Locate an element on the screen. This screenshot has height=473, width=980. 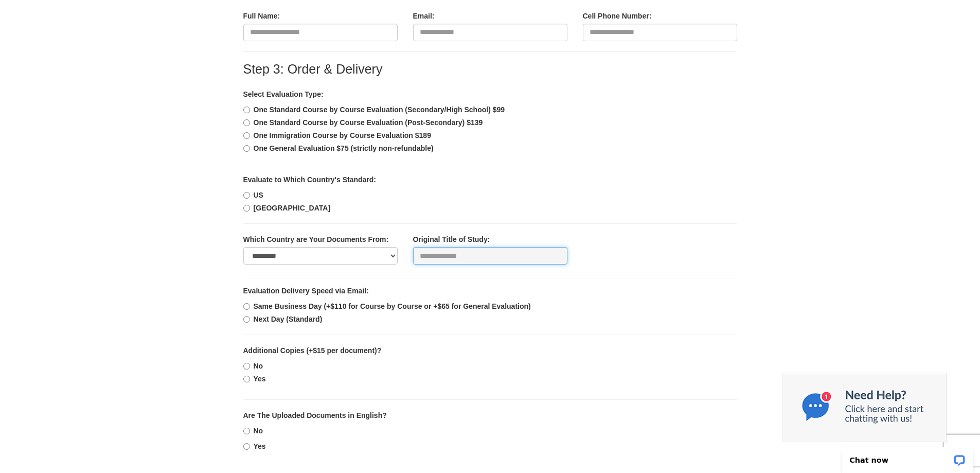
b: Additional Copies (+$15 per document)? is located at coordinates (312, 350).